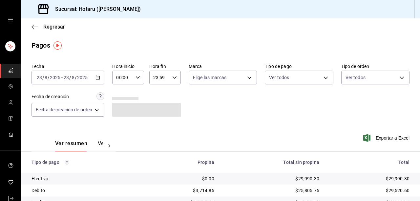 The width and height of the screenshot is (420, 201). I want to click on label: Tipo de orden, so click(375, 66).